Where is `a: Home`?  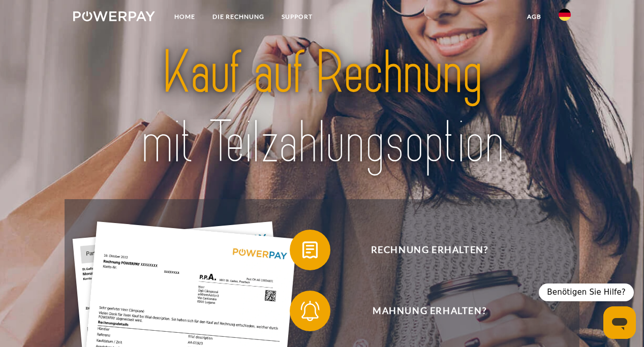
a: Home is located at coordinates (185, 17).